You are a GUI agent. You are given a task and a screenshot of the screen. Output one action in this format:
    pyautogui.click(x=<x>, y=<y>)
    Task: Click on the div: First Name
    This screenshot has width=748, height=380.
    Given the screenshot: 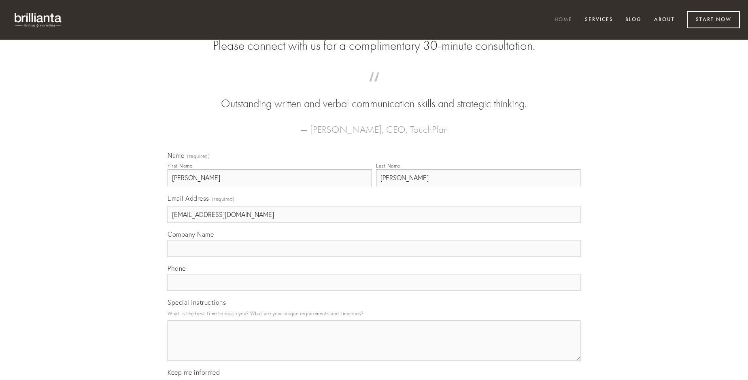 What is the action you would take?
    pyautogui.click(x=180, y=165)
    